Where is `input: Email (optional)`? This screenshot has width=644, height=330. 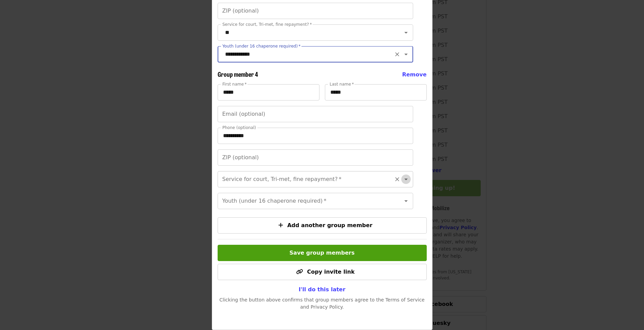 input: Email (optional) is located at coordinates (316, 114).